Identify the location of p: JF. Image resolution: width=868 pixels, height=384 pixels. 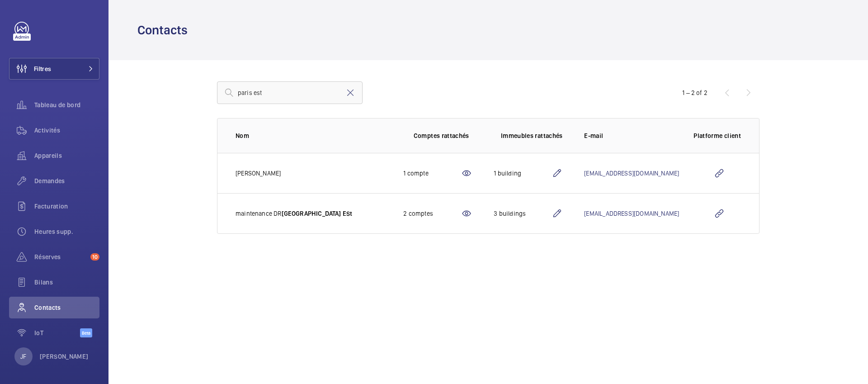
(23, 356).